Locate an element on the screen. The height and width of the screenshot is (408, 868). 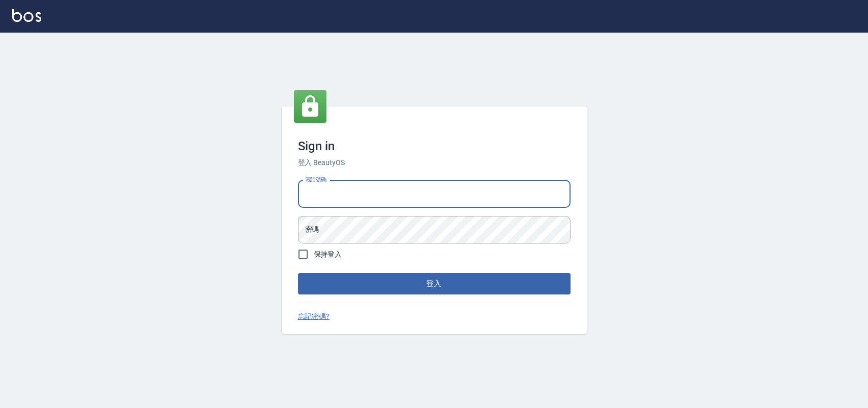
h3: Sign in is located at coordinates (434, 146).